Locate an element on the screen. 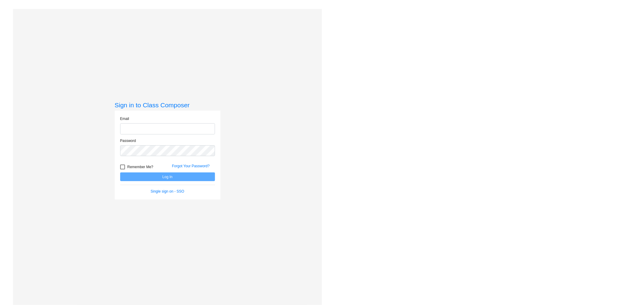 The height and width of the screenshot is (305, 644). label: Email is located at coordinates (124, 118).